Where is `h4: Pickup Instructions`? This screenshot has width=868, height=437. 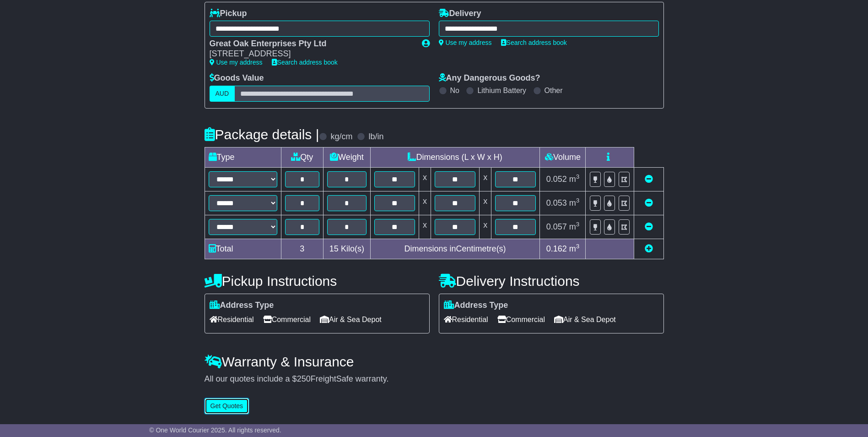
h4: Pickup Instructions is located at coordinates (317, 281).